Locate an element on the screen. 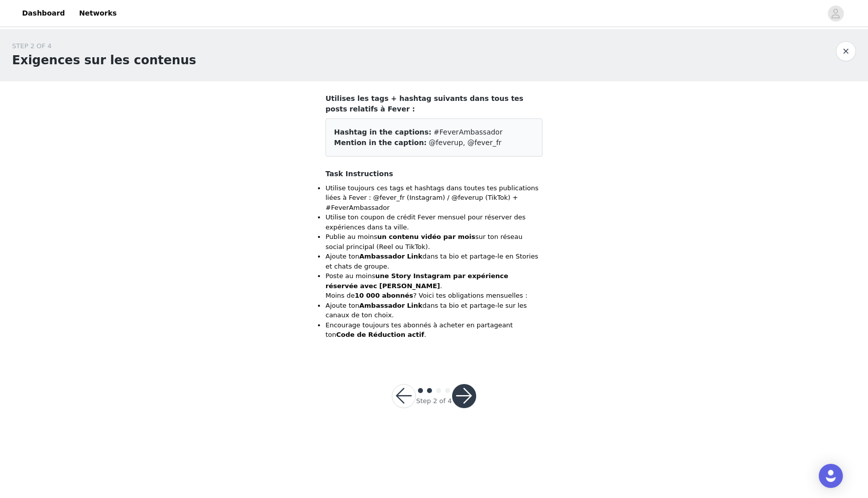 The height and width of the screenshot is (498, 868). p: Moins de ? Voici tes obligations mensuelles : is located at coordinates (434, 296).